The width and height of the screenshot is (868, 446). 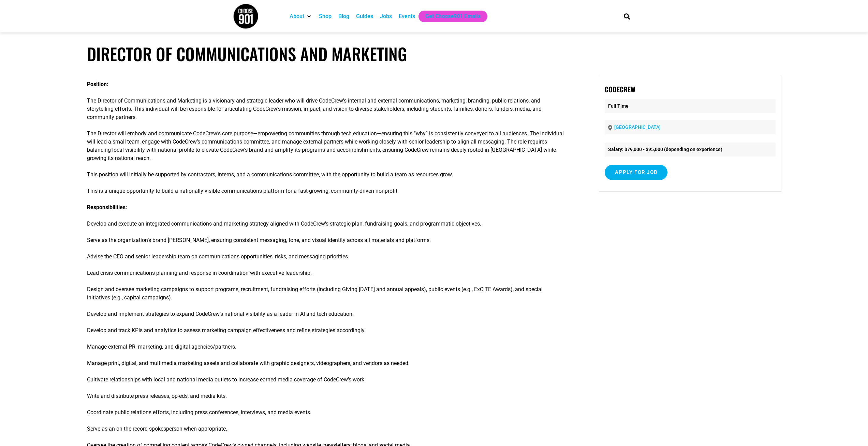 What do you see at coordinates (344, 17) in the screenshot?
I see `div: Blog` at bounding box center [344, 17].